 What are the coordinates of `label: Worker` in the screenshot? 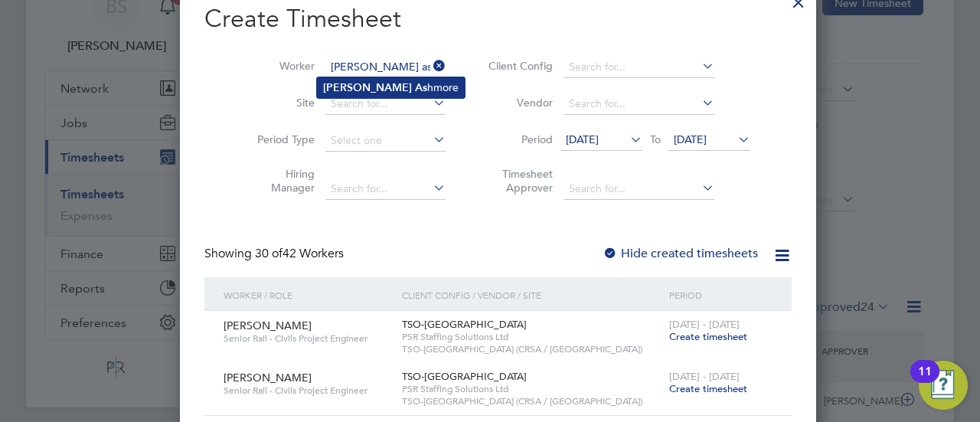 It's located at (280, 66).